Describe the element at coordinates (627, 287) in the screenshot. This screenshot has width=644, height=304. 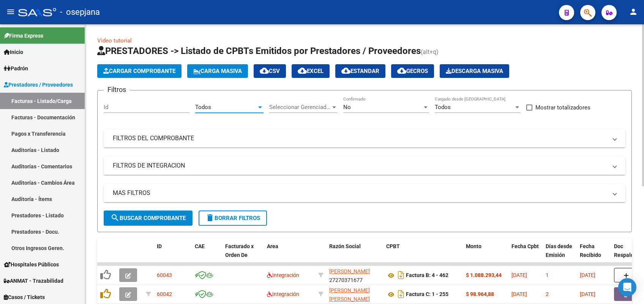
I see `div: Open Intercom Messenger` at that location.